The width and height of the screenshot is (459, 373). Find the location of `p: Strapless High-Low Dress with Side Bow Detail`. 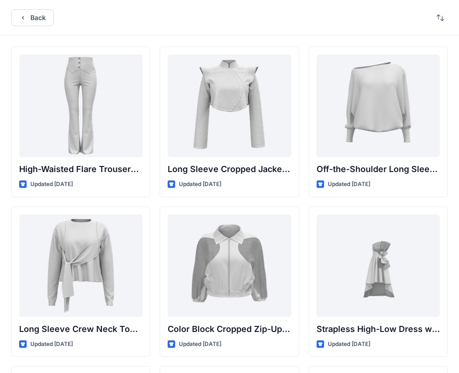

p: Strapless High-Low Dress with Side Bow Detail is located at coordinates (378, 329).